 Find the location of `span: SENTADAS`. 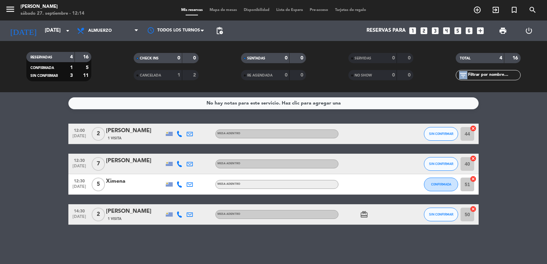

span: SENTADAS is located at coordinates (256, 59).